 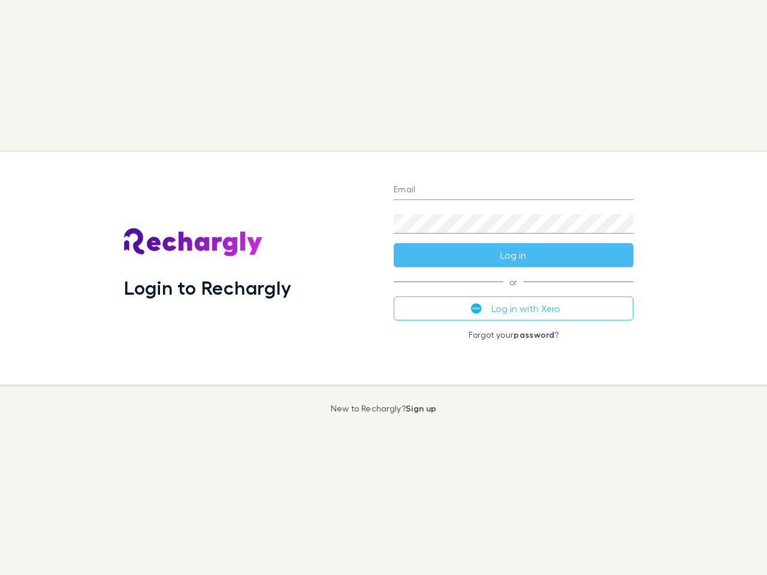 I want to click on p: Forgot your ?, so click(x=513, y=335).